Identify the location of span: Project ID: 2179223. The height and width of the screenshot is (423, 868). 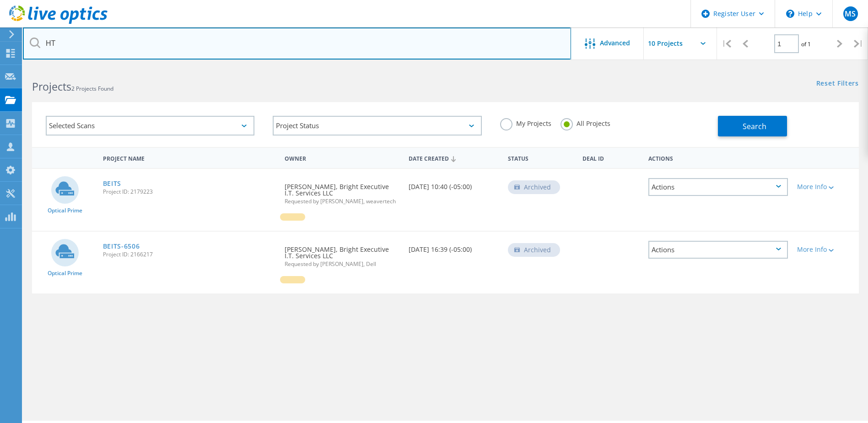
(189, 191).